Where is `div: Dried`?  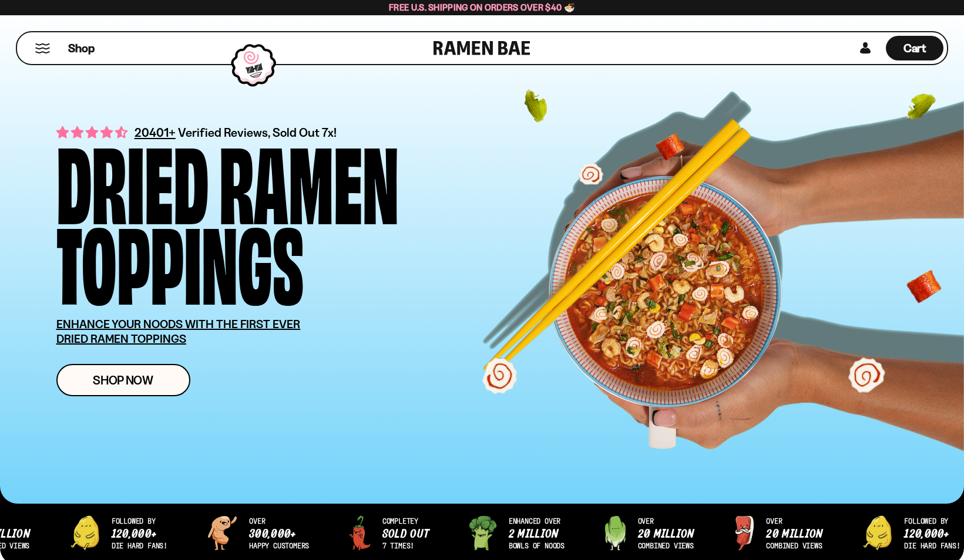
div: Dried is located at coordinates (132, 178).